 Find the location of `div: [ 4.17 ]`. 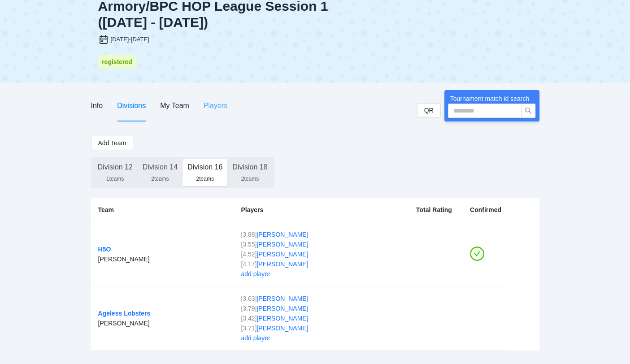

div: [ 4.17 ] is located at coordinates (321, 264).